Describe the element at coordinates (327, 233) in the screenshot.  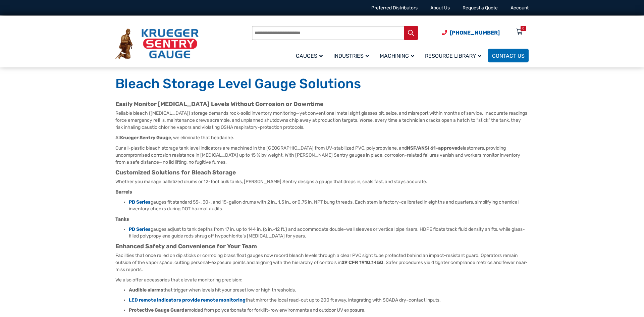
I see `span: gauges adjust to tank depths from 17 in. up to 144 in. (6 in.–12 ft.) and accommodate double-wall...` at that location.